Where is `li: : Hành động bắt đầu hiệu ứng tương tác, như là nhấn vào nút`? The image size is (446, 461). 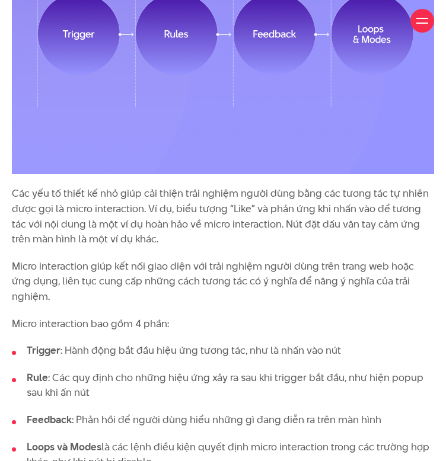 li: : Hành động bắt đầu hiệu ứng tương tác, như là nhấn vào nút is located at coordinates (223, 351).